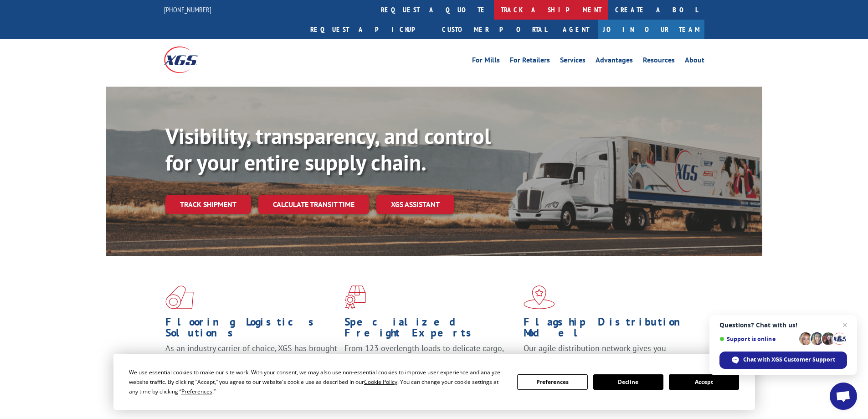 This screenshot has width=868, height=419. I want to click on a: Request a pickup, so click(370, 29).